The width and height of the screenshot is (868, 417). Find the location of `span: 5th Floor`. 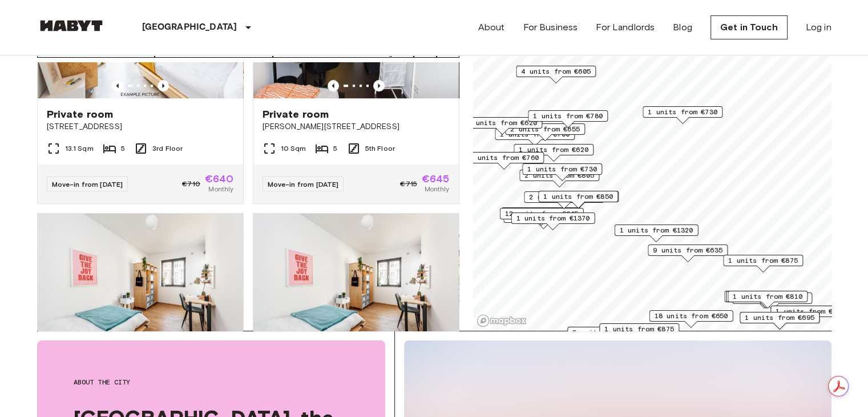

span: 5th Floor is located at coordinates (380, 148).